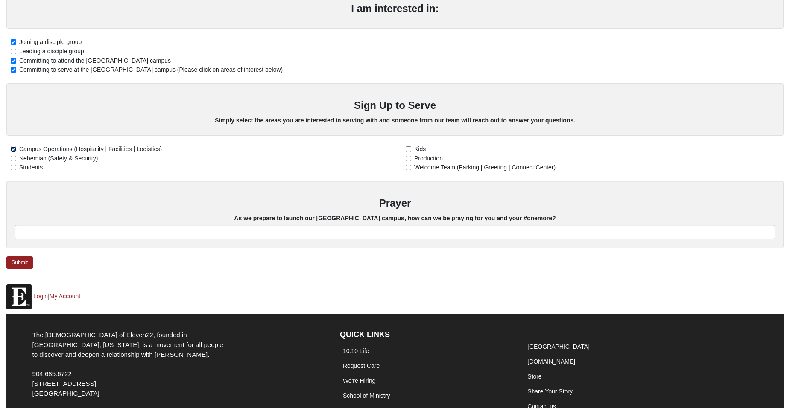 The height and width of the screenshot is (408, 790). Describe the element at coordinates (65, 297) in the screenshot. I see `a: My Account` at that location.